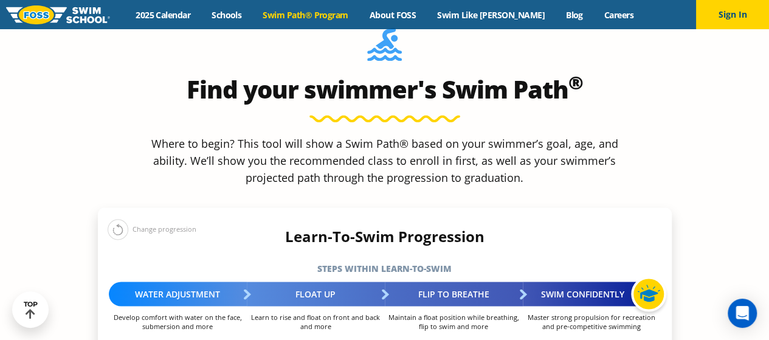  What do you see at coordinates (385, 160) in the screenshot?
I see `p: Where to begin? This tool will show a Swim Path® based on your swimmer’s goal, age, and ability. ...` at bounding box center [385, 160].